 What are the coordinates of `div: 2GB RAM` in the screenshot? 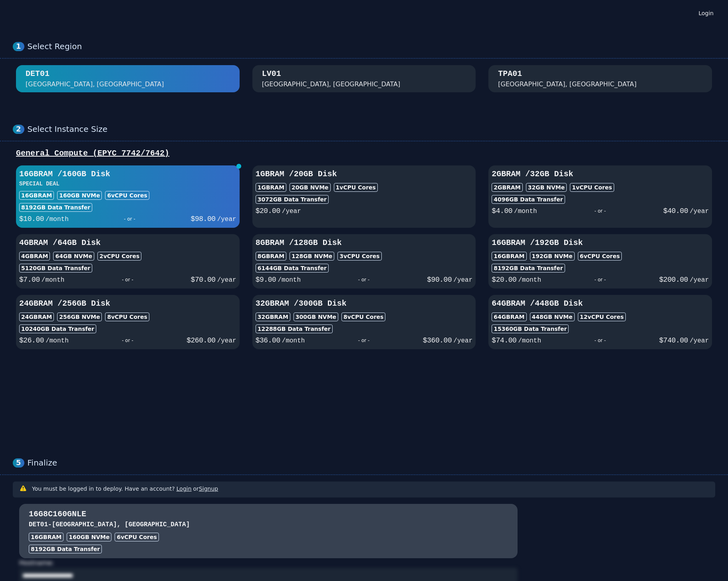 It's located at (507, 187).